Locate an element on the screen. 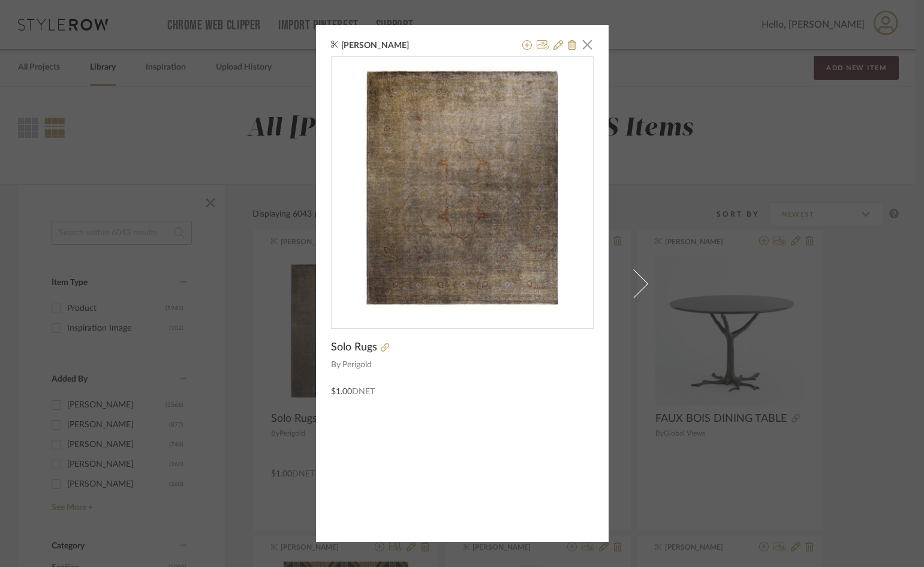 The image size is (924, 567). span: Perigold is located at coordinates (468, 364).